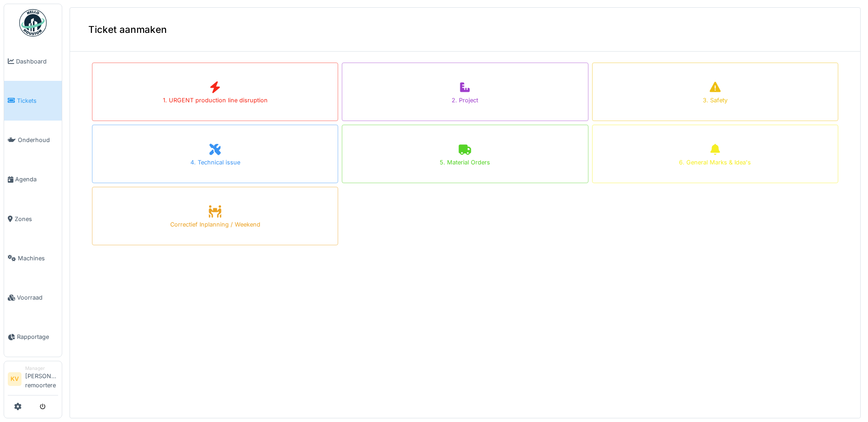 The image size is (868, 422). I want to click on span: Dashboard, so click(37, 61).